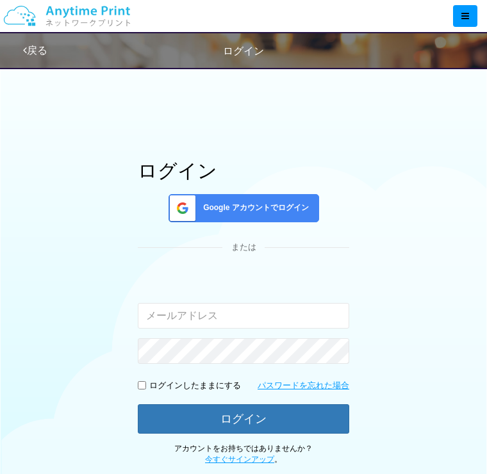 The image size is (487, 474). I want to click on p: アカウントをお持ちではありませんか？, so click(243, 454).